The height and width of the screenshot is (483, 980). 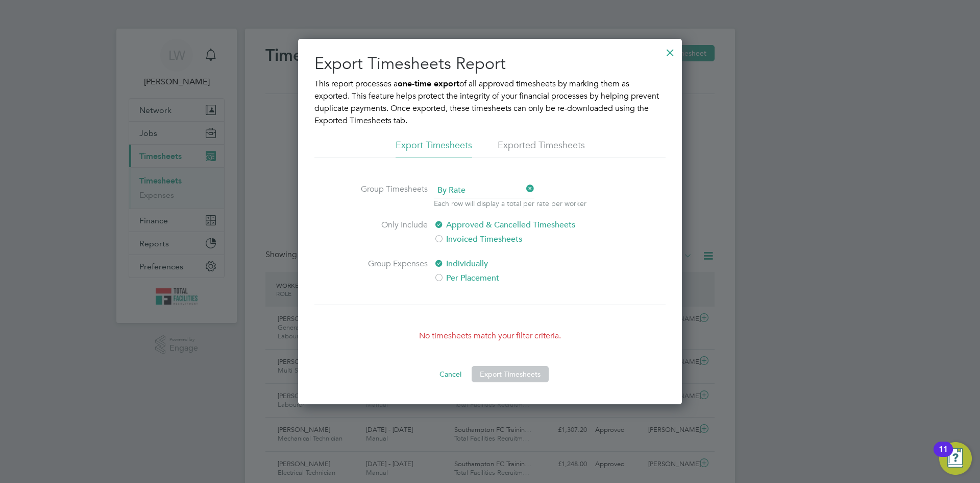 I want to click on label: Group Timesheets, so click(x=389, y=195).